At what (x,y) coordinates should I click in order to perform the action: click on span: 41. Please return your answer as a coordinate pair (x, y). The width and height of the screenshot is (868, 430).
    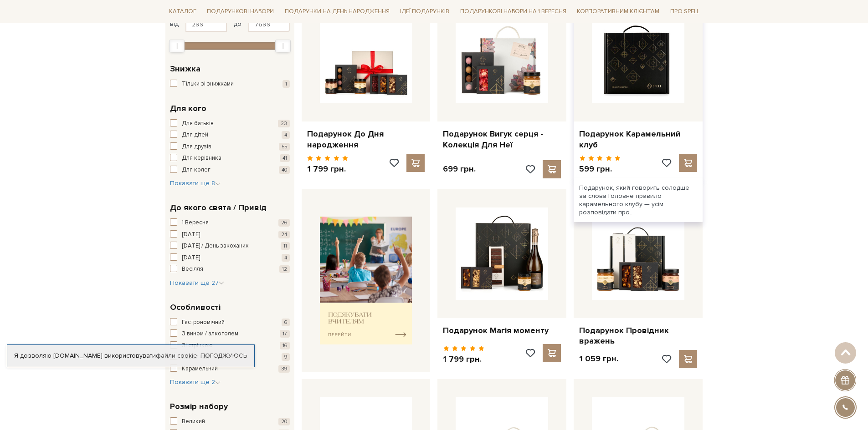
    Looking at the image, I should click on (285, 158).